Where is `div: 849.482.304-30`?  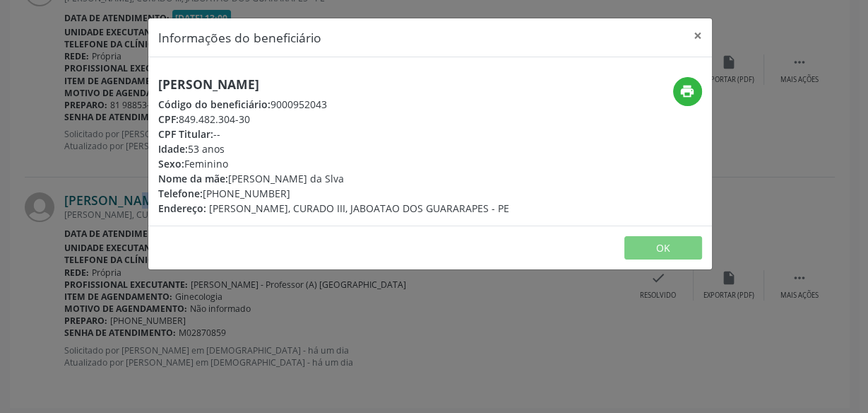
div: 849.482.304-30 is located at coordinates (334, 119).